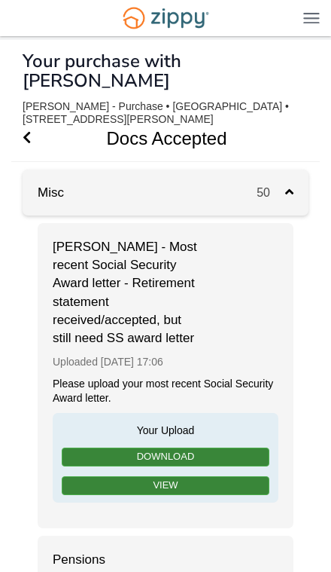 The image size is (331, 572). I want to click on span: 50, so click(271, 192).